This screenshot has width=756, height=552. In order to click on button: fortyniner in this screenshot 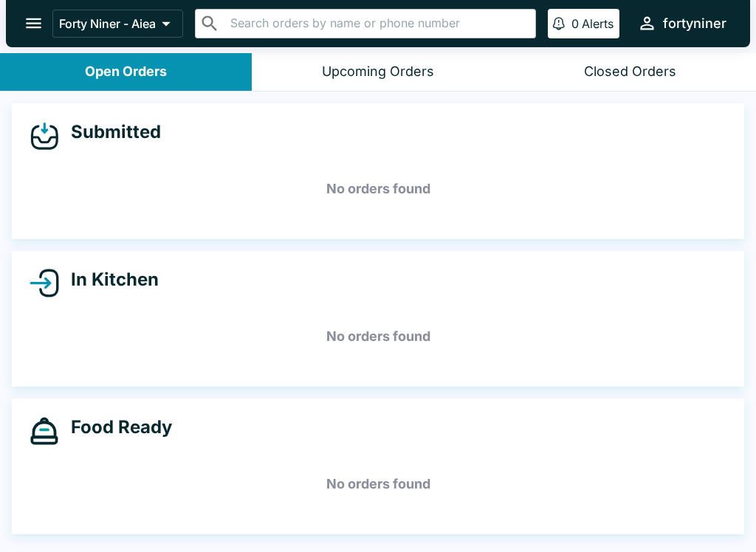, I will do `click(681, 23)`.